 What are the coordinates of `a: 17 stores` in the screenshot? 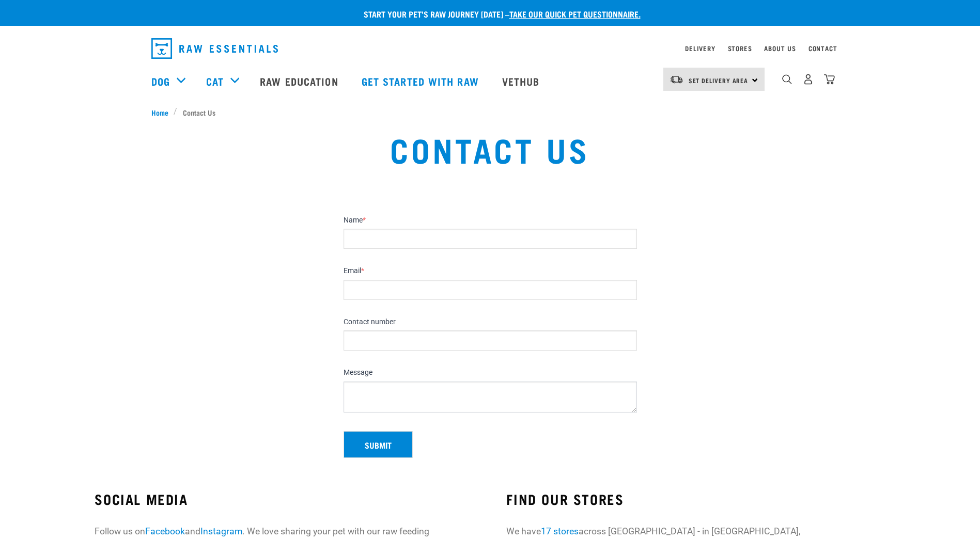 It's located at (559, 532).